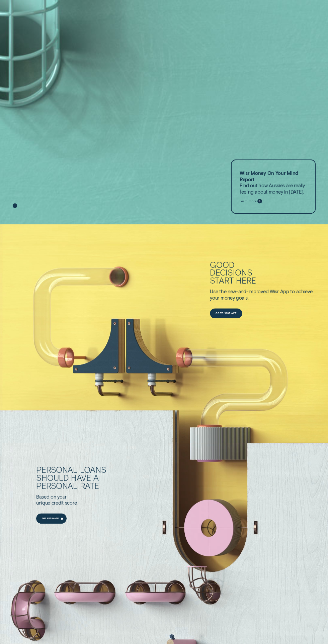 Image resolution: width=328 pixels, height=644 pixels. What do you see at coordinates (43, 502) in the screenshot?
I see `div: unique` at bounding box center [43, 502].